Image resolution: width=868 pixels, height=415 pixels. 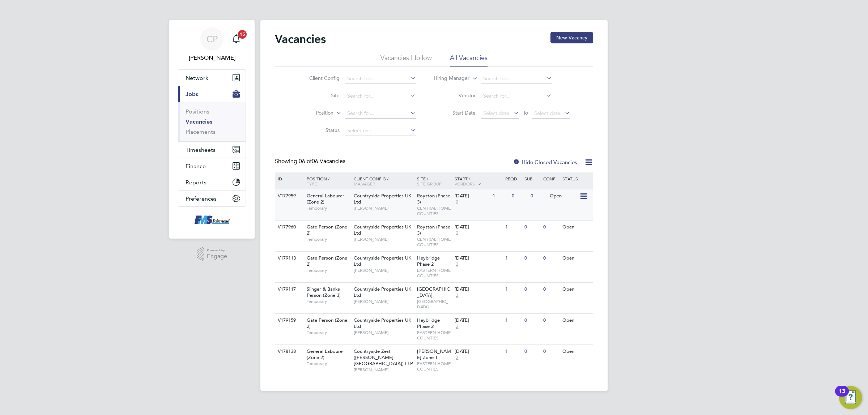 I want to click on a: Go to home page, so click(x=212, y=220).